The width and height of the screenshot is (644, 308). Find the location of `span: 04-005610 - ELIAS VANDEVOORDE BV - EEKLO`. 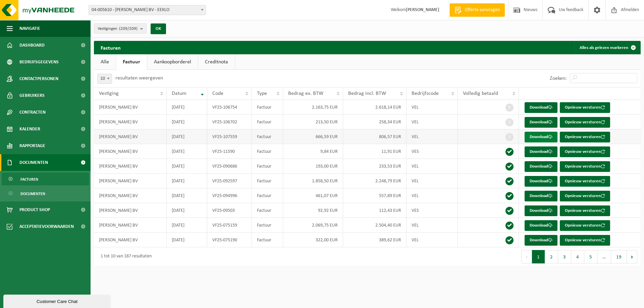

span: 04-005610 - ELIAS VANDEVOORDE BV - EEKLO is located at coordinates (147, 10).